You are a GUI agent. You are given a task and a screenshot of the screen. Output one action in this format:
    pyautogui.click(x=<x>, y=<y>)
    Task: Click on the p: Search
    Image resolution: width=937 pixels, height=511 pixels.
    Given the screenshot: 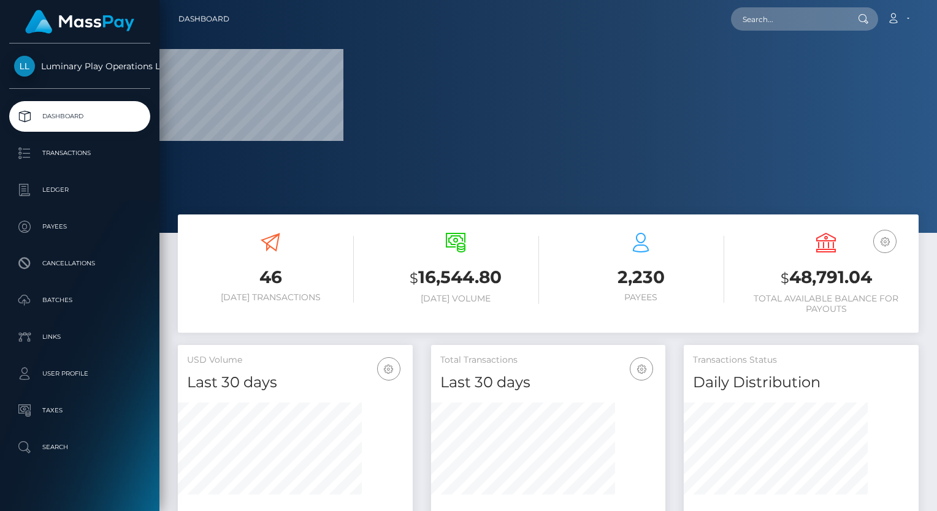 What is the action you would take?
    pyautogui.click(x=80, y=448)
    